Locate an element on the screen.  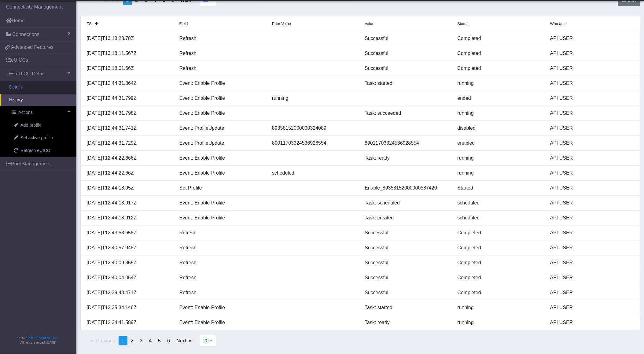
a: eUICC Detail is located at coordinates (39, 74).